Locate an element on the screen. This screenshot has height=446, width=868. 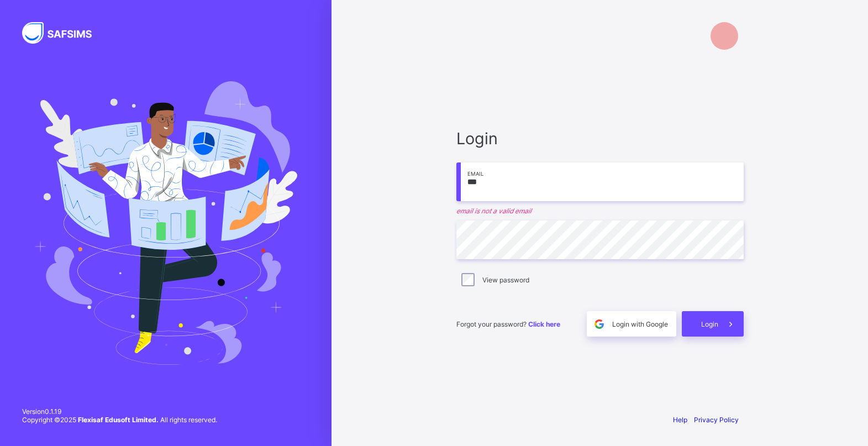
img: Hero Image is located at coordinates (166, 223).